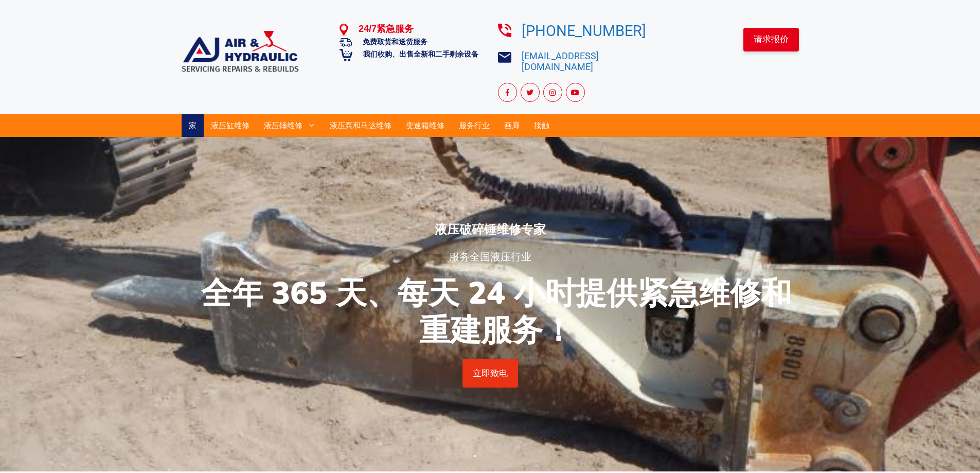  What do you see at coordinates (475, 456) in the screenshot?
I see `button: 1/3` at bounding box center [475, 456].